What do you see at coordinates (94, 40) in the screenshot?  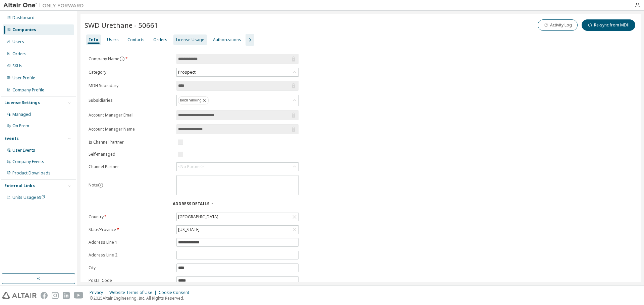 I see `div: Info` at bounding box center [94, 40].